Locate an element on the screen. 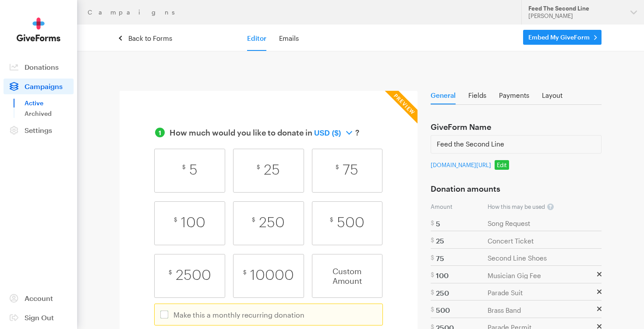  a: Settings is located at coordinates (38, 130).